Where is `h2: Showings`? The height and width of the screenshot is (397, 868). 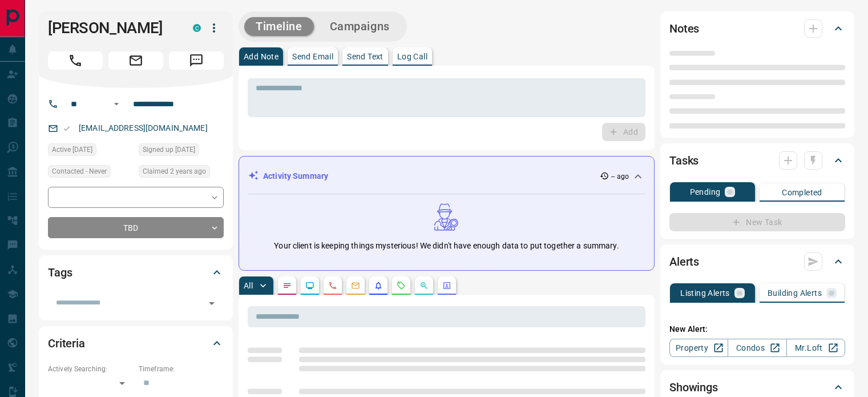
h2: Showings is located at coordinates (693, 387).